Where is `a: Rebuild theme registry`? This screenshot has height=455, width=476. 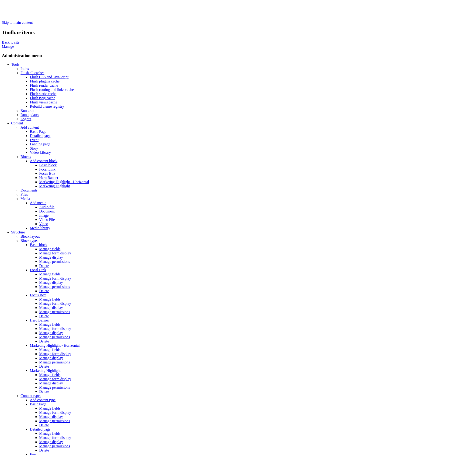 a: Rebuild theme registry is located at coordinates (47, 106).